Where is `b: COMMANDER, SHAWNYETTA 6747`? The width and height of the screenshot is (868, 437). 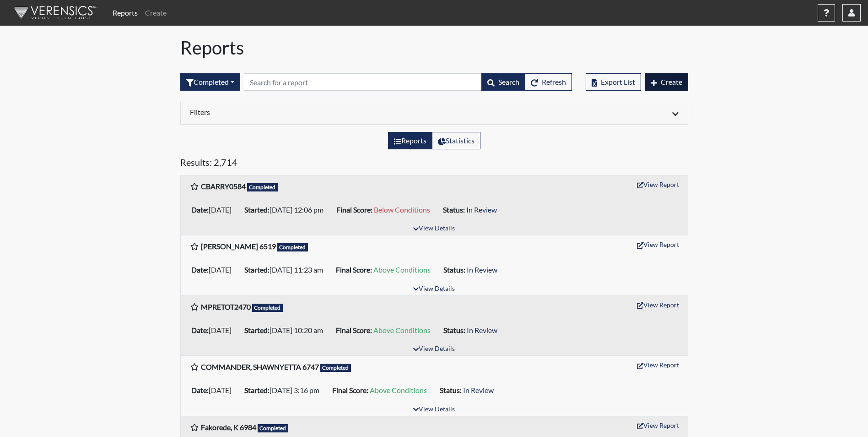
b: COMMANDER, SHAWNYETTA 6747 is located at coordinates (260, 366).